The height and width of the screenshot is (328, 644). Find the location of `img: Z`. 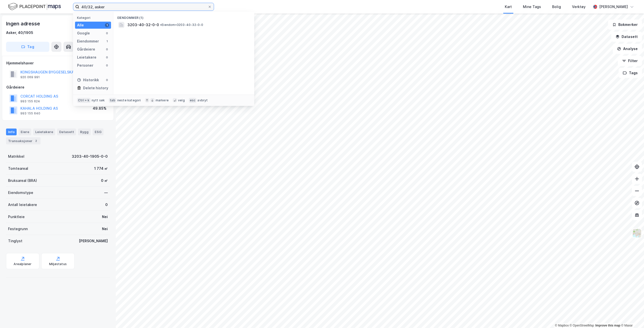

img: Z is located at coordinates (637, 233).